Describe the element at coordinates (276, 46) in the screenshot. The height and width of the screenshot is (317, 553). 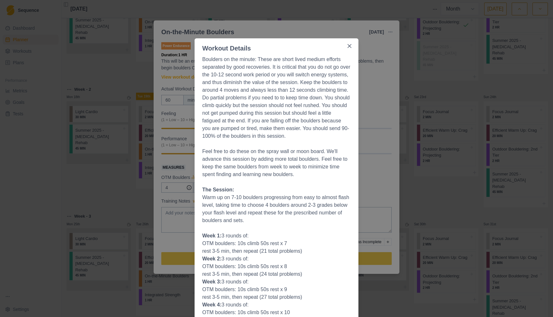
I see `header: Workout Details` at that location.